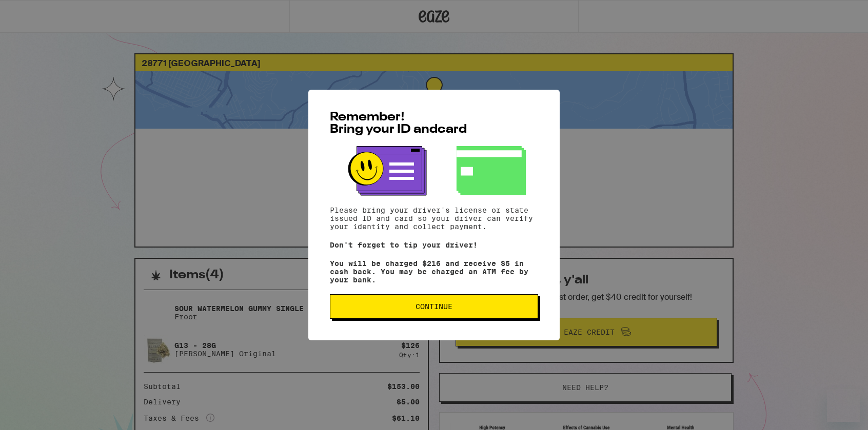  What do you see at coordinates (434, 307) in the screenshot?
I see `span: Continue` at bounding box center [434, 307].